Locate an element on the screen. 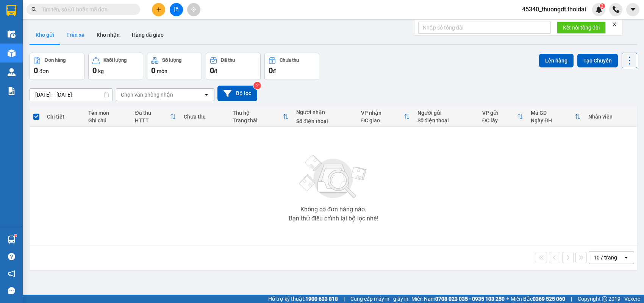 The image size is (644, 303). img: phone-icon is located at coordinates (616, 10).